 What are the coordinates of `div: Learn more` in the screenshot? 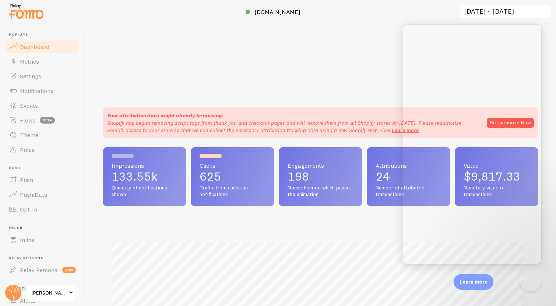 It's located at (474, 282).